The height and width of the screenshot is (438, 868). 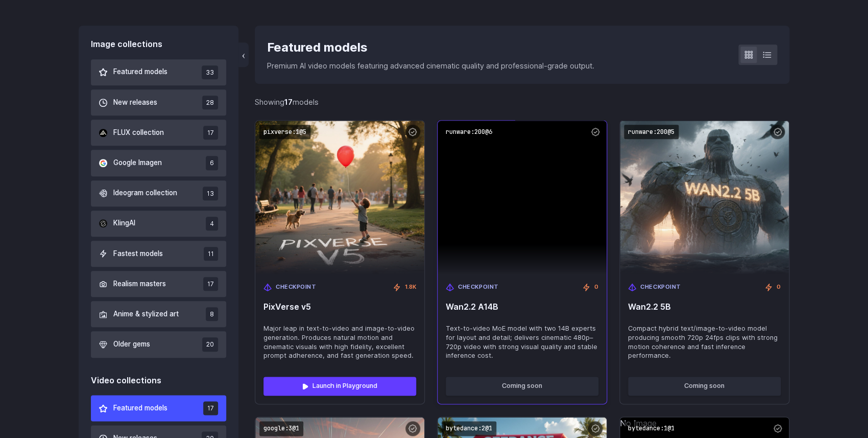 What do you see at coordinates (339, 306) in the screenshot?
I see `span: PixVerse v5` at bounding box center [339, 306].